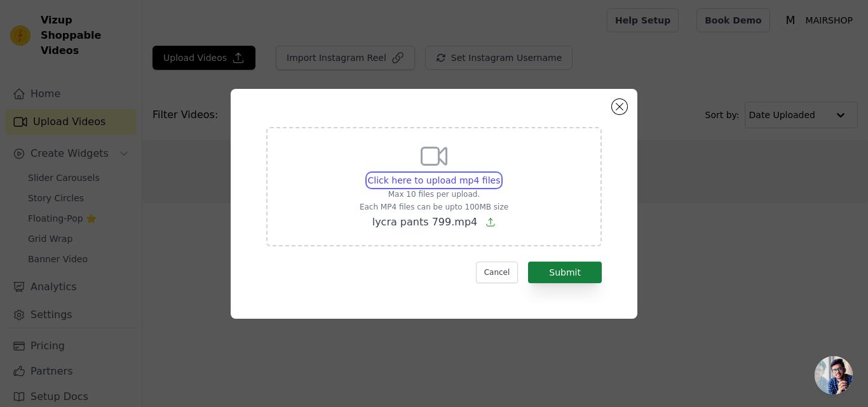  Describe the element at coordinates (434, 180) in the screenshot. I see `span: Click here to upload mp4 files` at that location.